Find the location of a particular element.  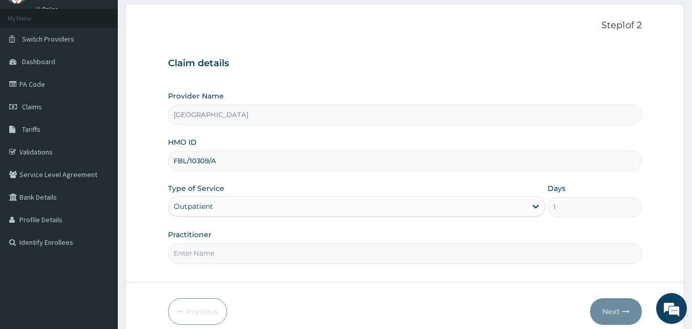

input: Enter HMO ID is located at coordinates (405, 160).